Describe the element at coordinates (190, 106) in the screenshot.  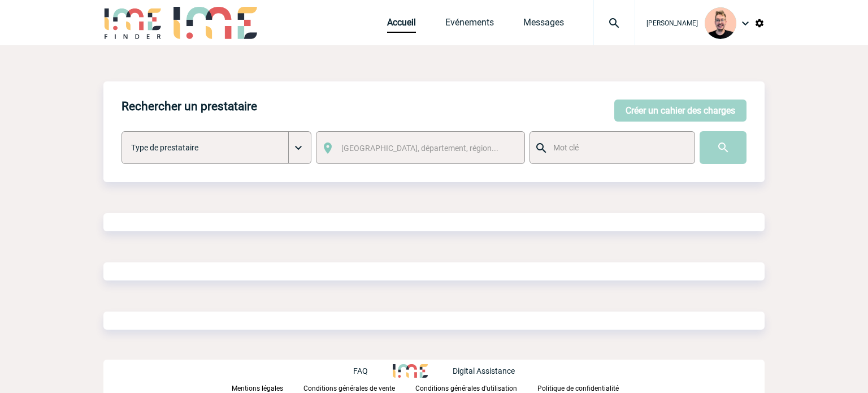
I see `h4: Rechercher un prestataire` at that location.